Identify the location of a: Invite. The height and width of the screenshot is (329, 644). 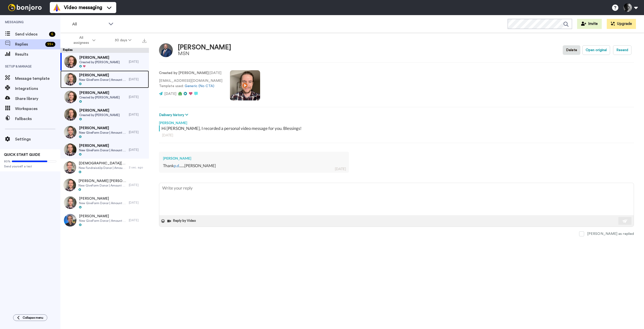
(589, 24).